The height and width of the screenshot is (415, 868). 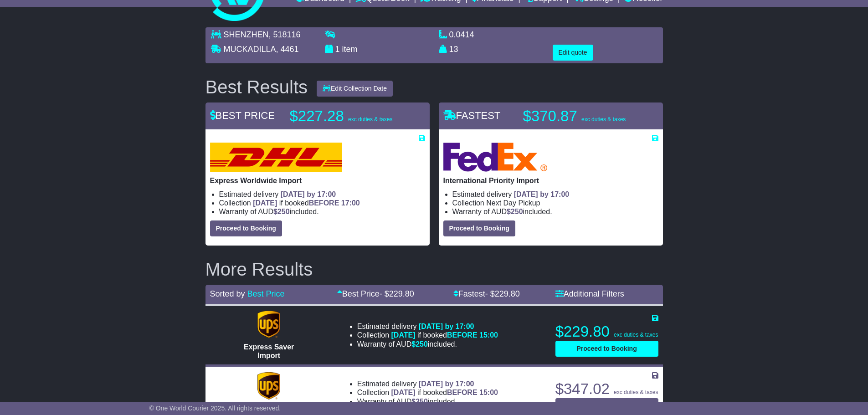 I want to click on span: FASTEST, so click(x=472, y=115).